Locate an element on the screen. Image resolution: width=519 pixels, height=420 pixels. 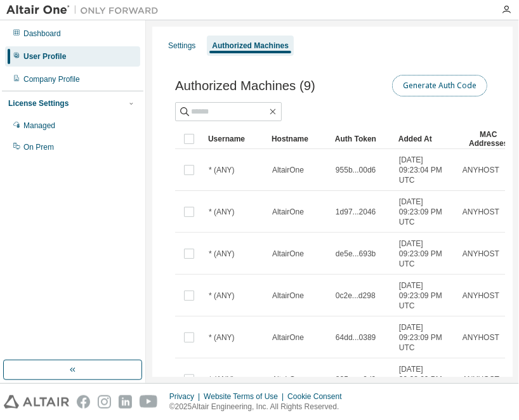
div: Authorized Machines is located at coordinates (250, 46).